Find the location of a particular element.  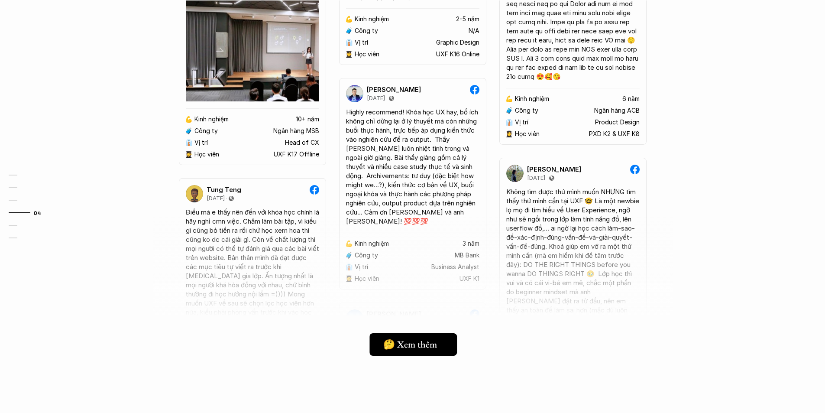

p: 10+ năm is located at coordinates (307, 119).